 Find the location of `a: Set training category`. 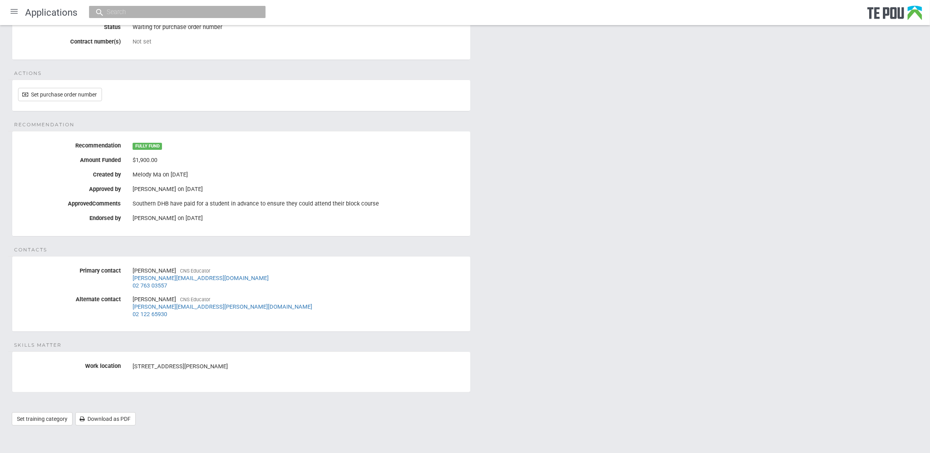

a: Set training category is located at coordinates (42, 419).